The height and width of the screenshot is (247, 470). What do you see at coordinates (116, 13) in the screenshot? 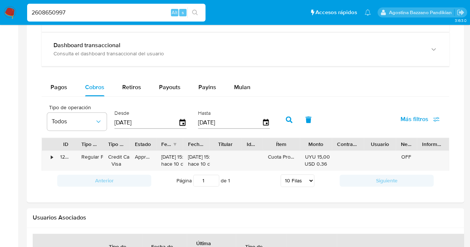
I see `input: Buscar usuario o caso...` at bounding box center [116, 13].